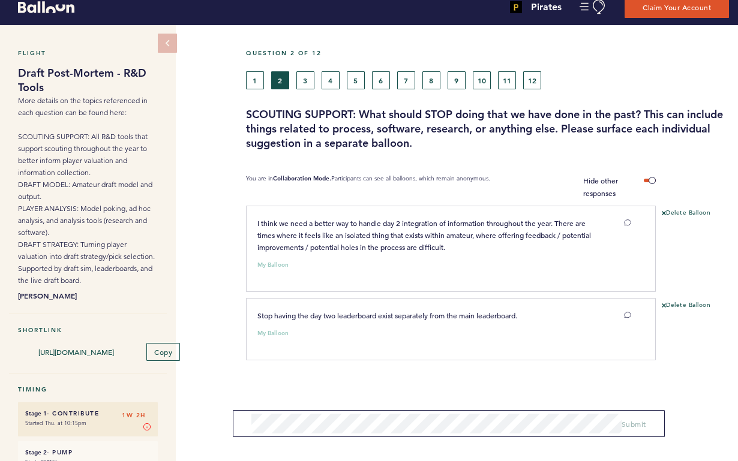  I want to click on h1: Draft Post-Mortem - R&D Tools, so click(88, 80).